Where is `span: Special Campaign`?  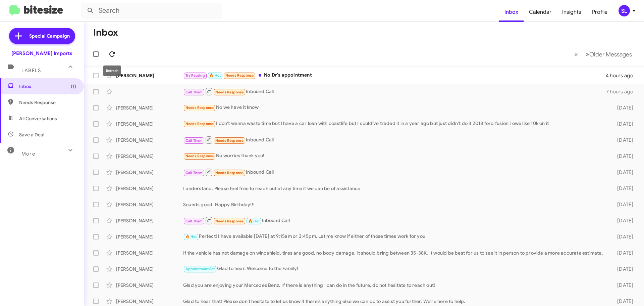 span: Special Campaign is located at coordinates (49, 36).